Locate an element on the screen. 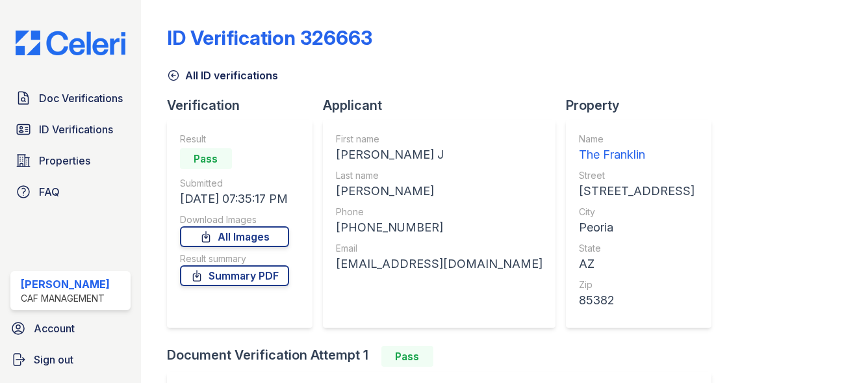 Image resolution: width=868 pixels, height=383 pixels. span: FAQ is located at coordinates (50, 192).